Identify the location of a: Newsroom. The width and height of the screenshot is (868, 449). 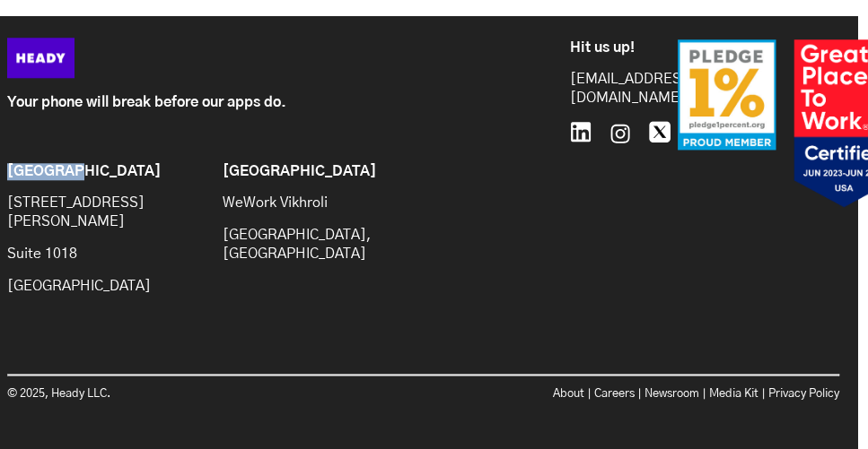
(671, 394).